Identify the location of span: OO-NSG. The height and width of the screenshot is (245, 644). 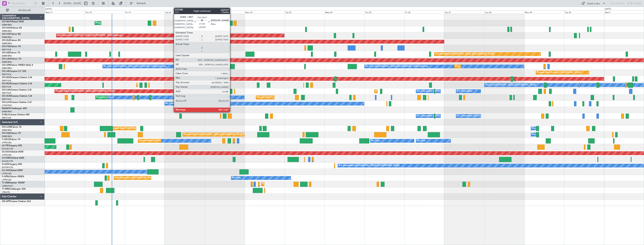
(6, 77).